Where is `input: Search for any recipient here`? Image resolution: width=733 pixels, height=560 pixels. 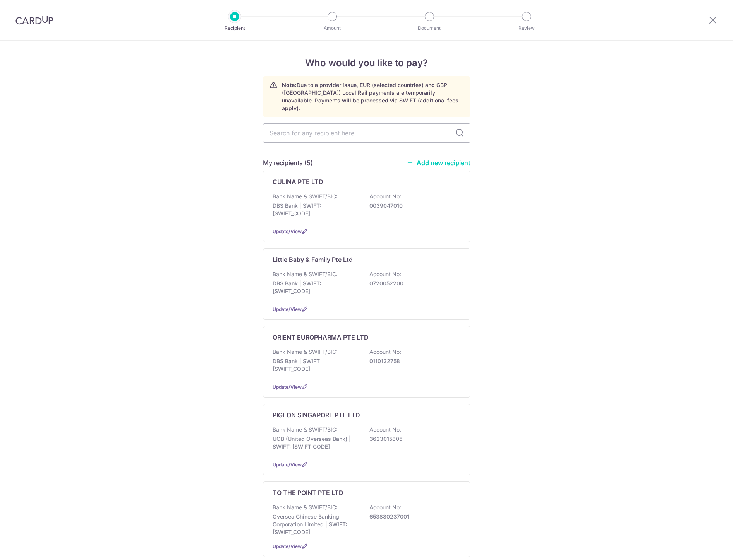 input: Search for any recipient here is located at coordinates (367, 133).